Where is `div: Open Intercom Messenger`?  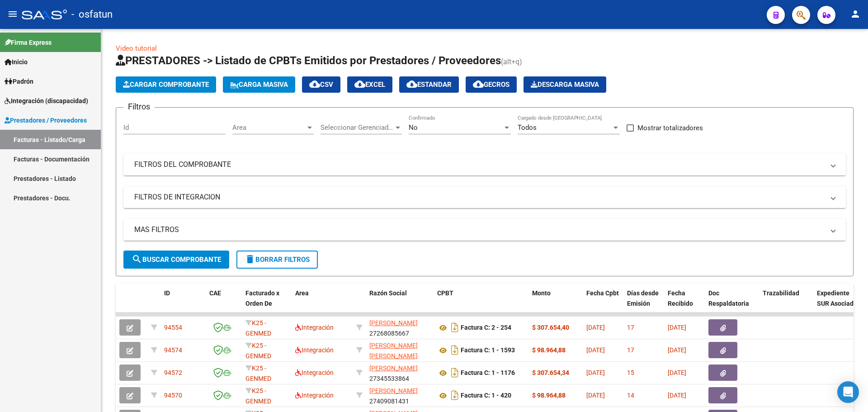 div: Open Intercom Messenger is located at coordinates (849, 393).